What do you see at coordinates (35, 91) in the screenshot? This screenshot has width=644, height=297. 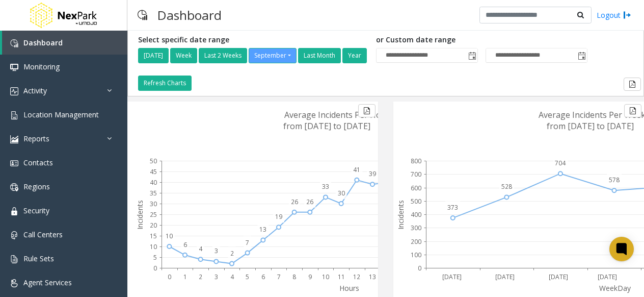 I see `span: Activity` at bounding box center [35, 91].